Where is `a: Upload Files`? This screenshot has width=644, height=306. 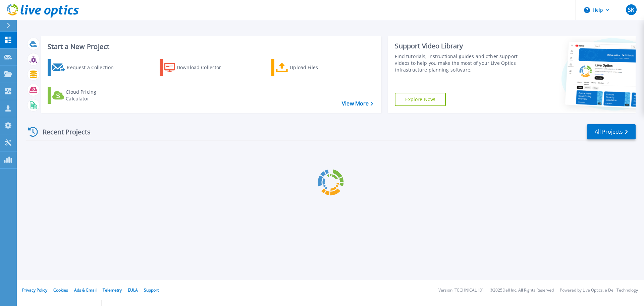 a: Upload Files is located at coordinates (308, 67).